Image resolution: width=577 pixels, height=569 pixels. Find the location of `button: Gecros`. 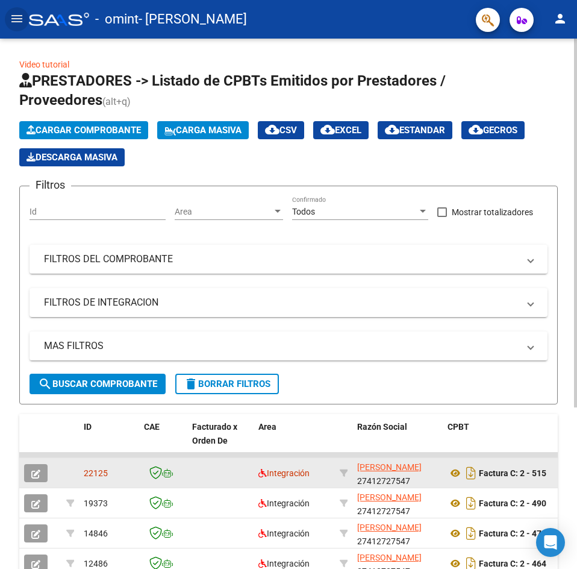

button: Gecros is located at coordinates (493, 130).